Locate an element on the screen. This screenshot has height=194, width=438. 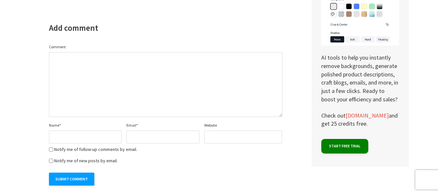
h4: Add comment is located at coordinates (74, 28).